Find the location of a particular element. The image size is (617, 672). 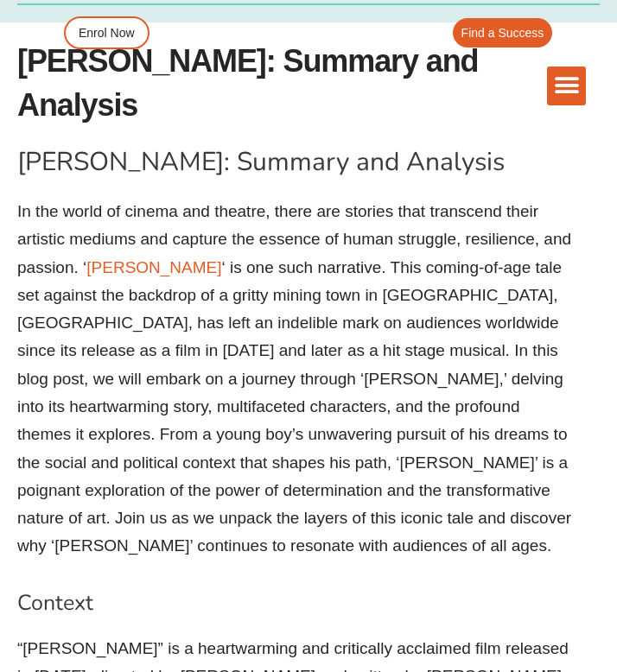

a: Find a Success is located at coordinates (503, 33).